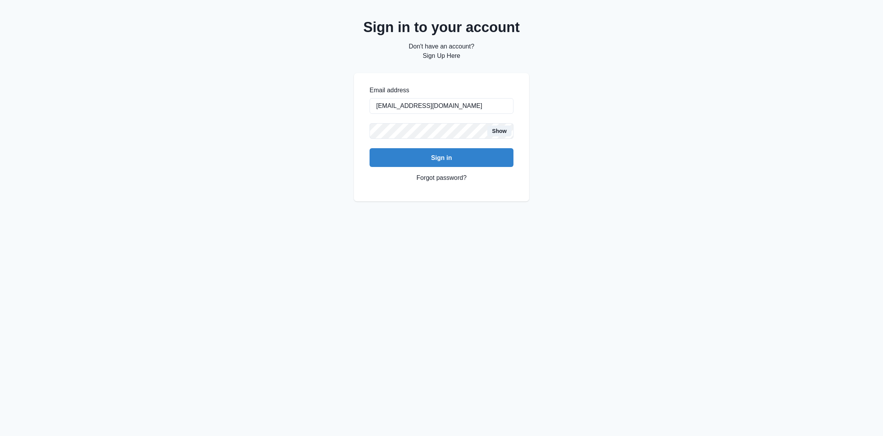 This screenshot has width=883, height=436. Describe the element at coordinates (441, 158) in the screenshot. I see `button: Sign in` at that location.